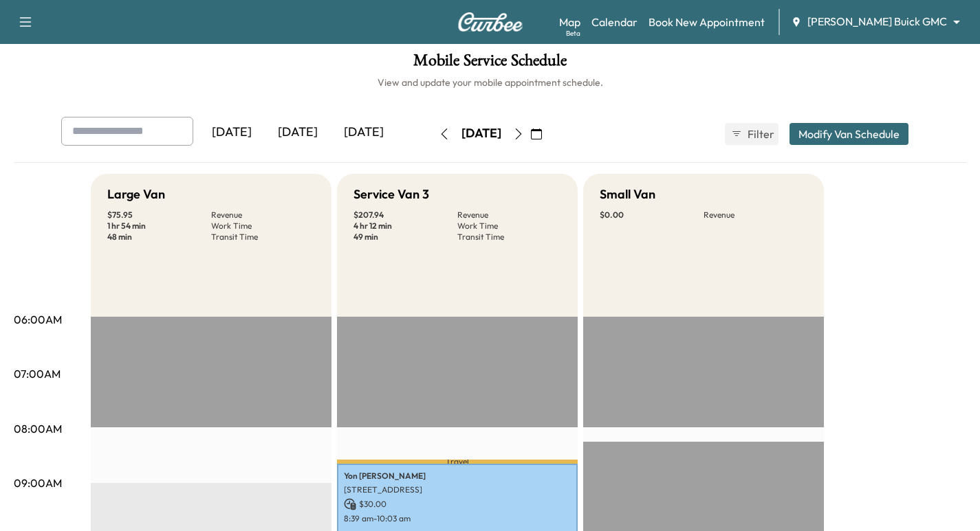 The width and height of the screenshot is (980, 531). I want to click on p: 1 hr 54 min, so click(159, 226).